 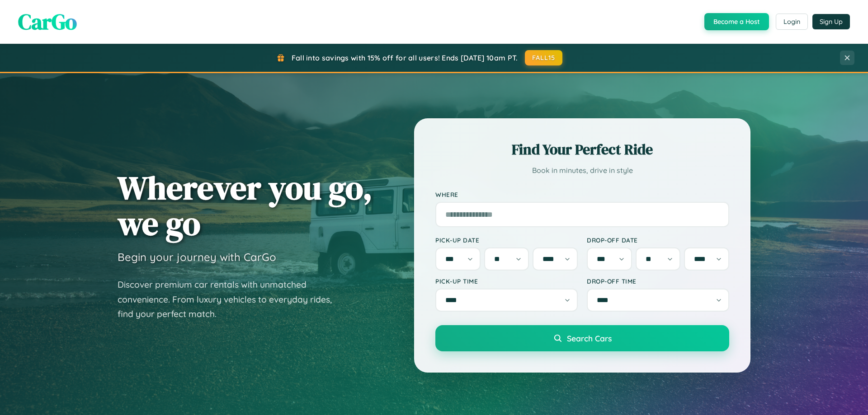 What do you see at coordinates (582, 194) in the screenshot?
I see `label: Where` at bounding box center [582, 194].